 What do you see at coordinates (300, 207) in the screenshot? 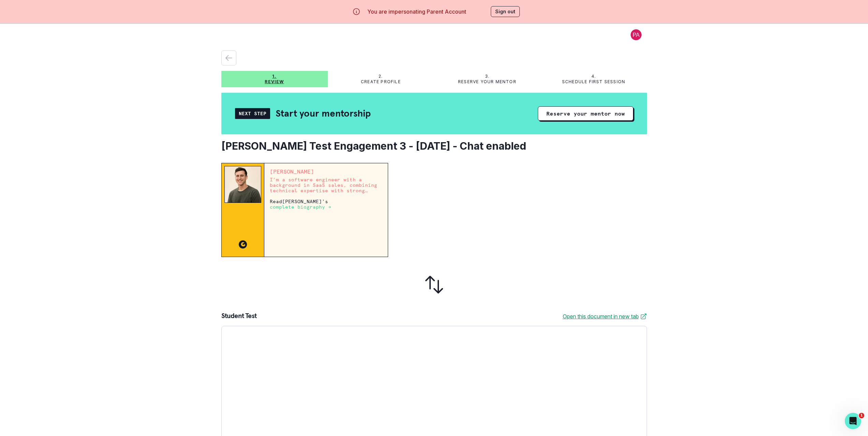
I see `a: complete biography →` at bounding box center [300, 207].